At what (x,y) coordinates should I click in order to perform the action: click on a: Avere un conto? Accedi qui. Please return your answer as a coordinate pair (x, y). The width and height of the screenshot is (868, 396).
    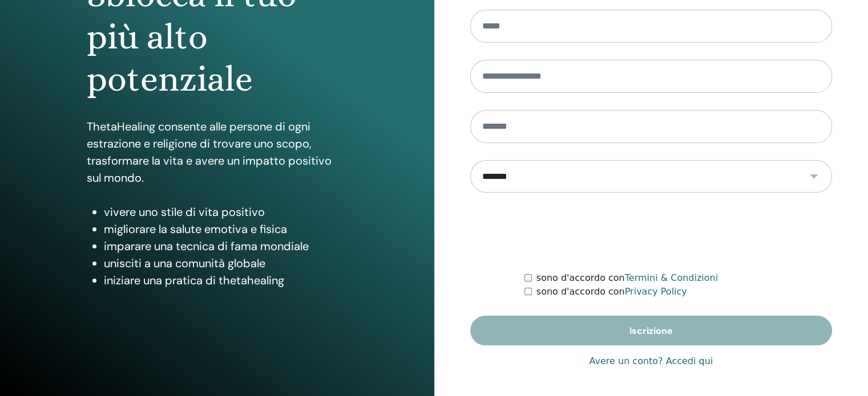
    Looking at the image, I should click on (651, 361).